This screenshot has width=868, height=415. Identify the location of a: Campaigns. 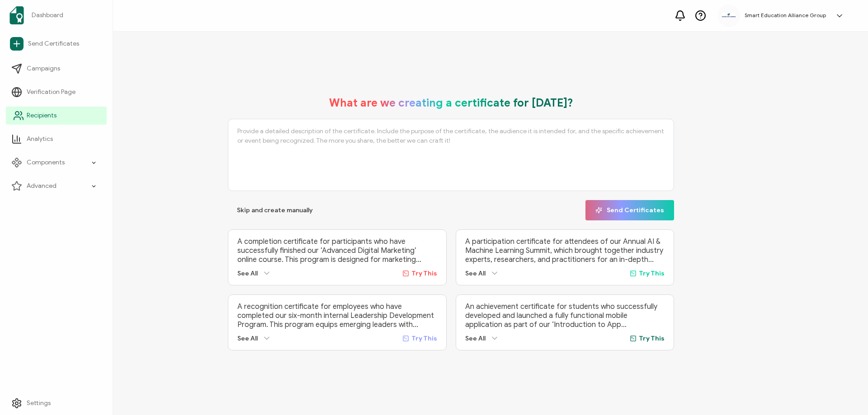
(56, 68).